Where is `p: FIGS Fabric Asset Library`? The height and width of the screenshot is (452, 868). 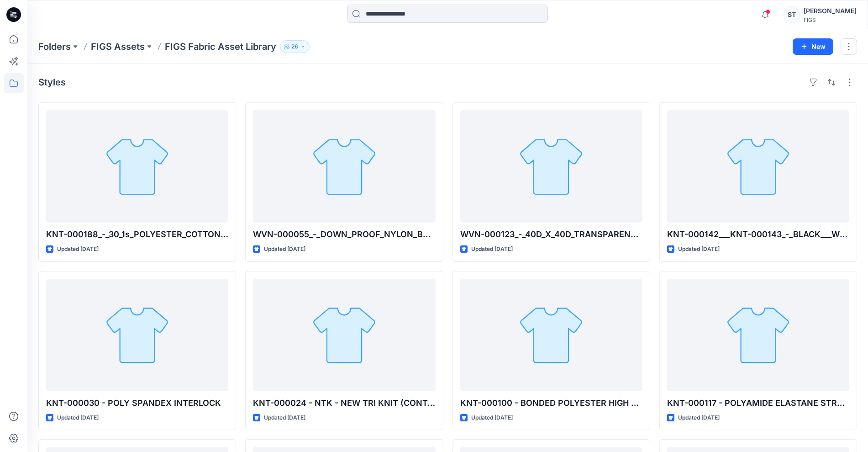
p: FIGS Fabric Asset Library is located at coordinates (220, 47).